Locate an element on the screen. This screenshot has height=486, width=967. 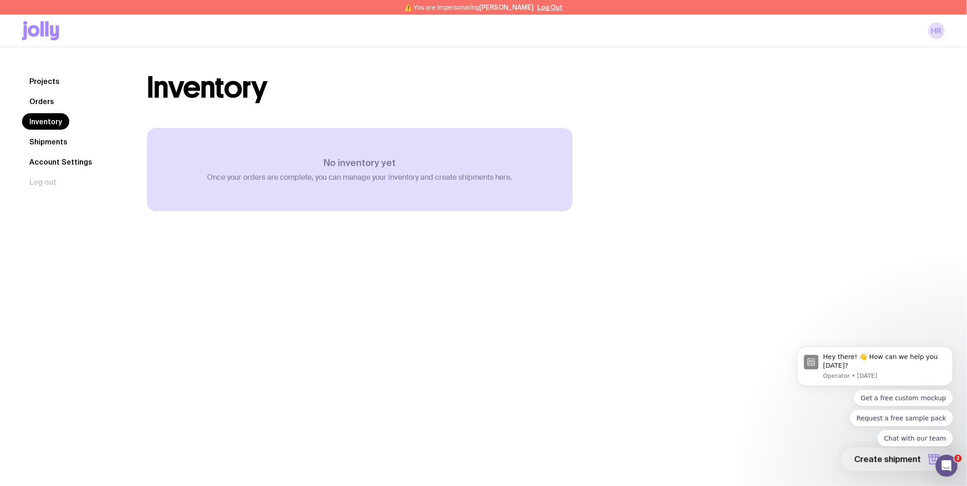
a: Inventory is located at coordinates (45, 122).